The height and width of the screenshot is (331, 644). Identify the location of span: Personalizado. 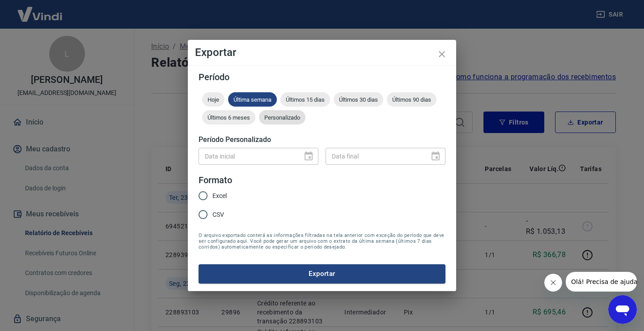
(282, 117).